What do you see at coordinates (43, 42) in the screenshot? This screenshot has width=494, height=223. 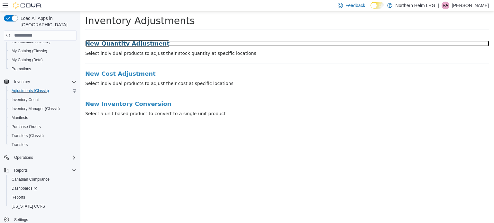 I see `button: Classification (Classic)` at bounding box center [43, 42].